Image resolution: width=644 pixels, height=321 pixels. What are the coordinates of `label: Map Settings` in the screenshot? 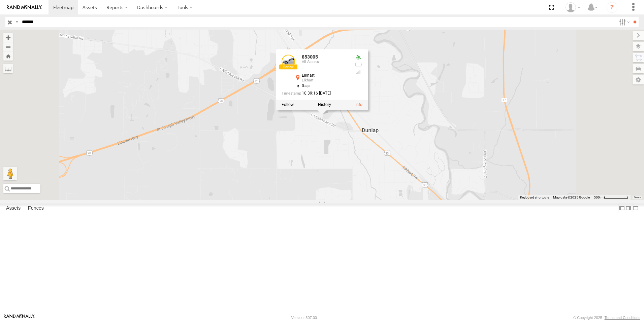 It's located at (638, 80).